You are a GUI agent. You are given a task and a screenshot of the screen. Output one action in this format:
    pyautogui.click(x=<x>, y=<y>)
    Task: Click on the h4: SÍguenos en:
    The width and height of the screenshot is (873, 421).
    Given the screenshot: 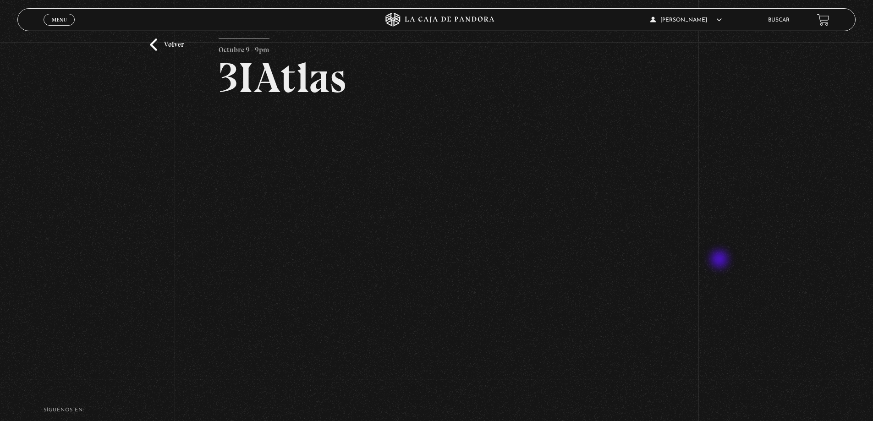 What is the action you would take?
    pyautogui.click(x=436, y=410)
    